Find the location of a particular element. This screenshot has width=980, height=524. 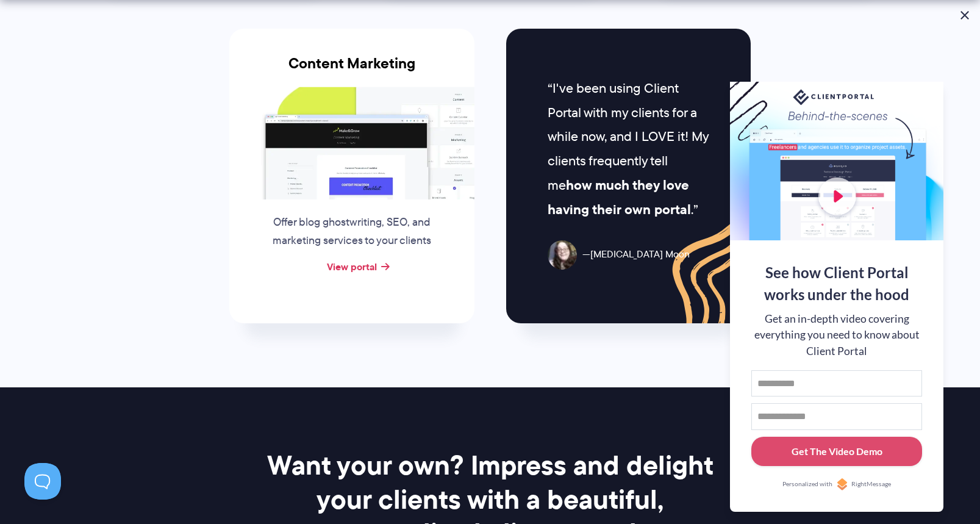

div: See how Client Portal works under the hood is located at coordinates (836, 284).